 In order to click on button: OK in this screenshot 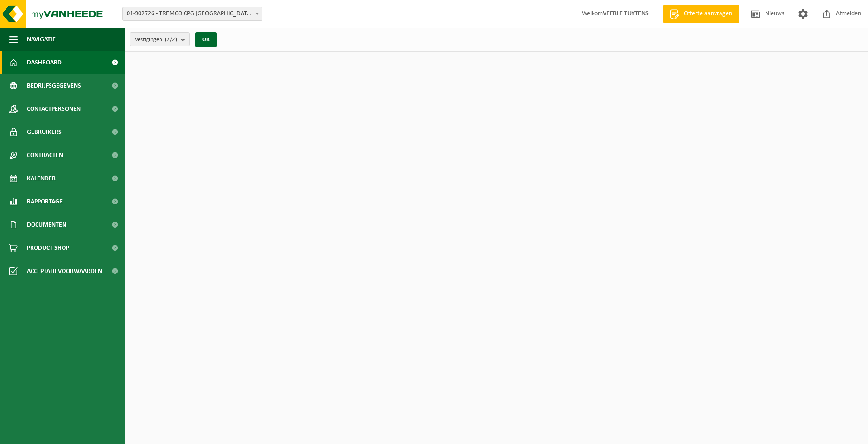, I will do `click(206, 40)`.